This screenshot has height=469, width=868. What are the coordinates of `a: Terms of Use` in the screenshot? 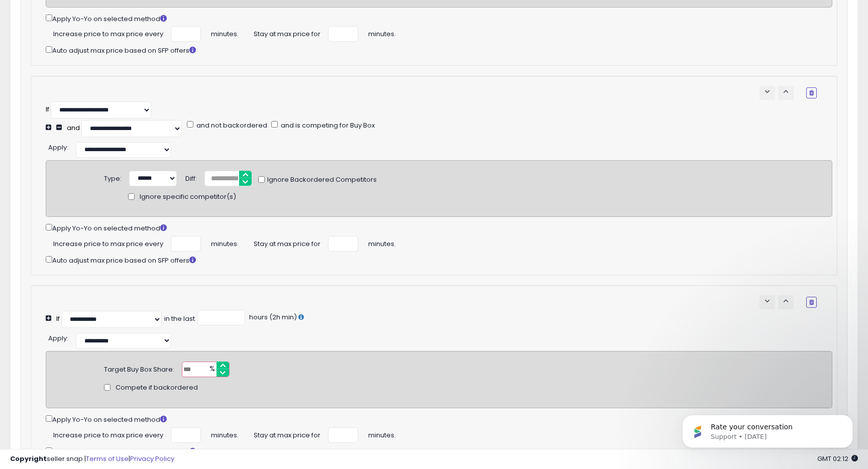 It's located at (107, 459).